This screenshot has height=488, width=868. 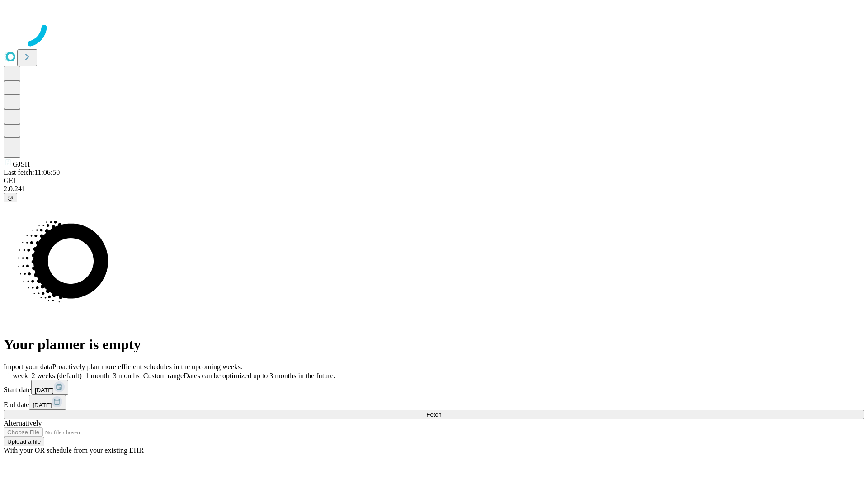 What do you see at coordinates (28, 366) in the screenshot?
I see `span: Import your data` at bounding box center [28, 366].